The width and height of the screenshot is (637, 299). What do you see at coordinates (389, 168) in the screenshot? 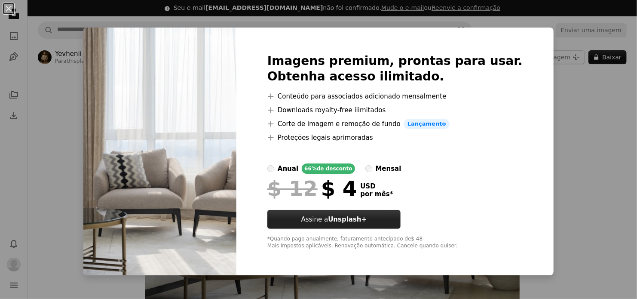
I see `div: mensal` at bounding box center [389, 168].